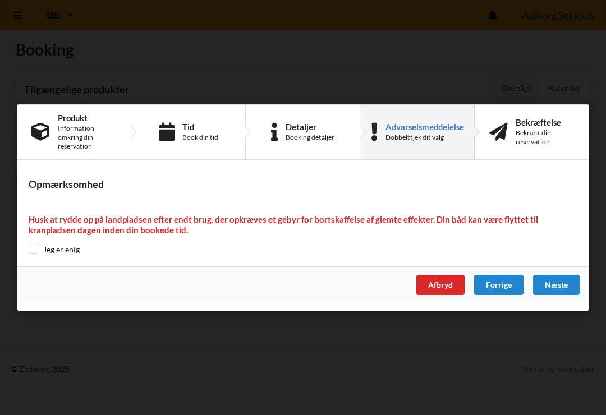  I want to click on div: Dobbelttjek dit valg, so click(425, 138).